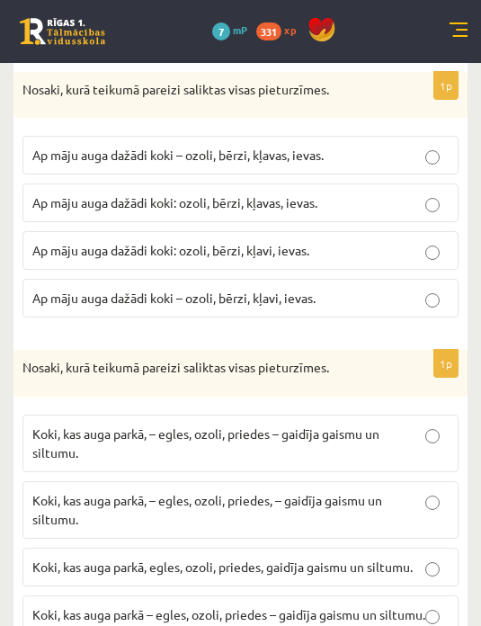 The width and height of the screenshot is (481, 626). What do you see at coordinates (432, 300) in the screenshot?
I see `input: Ap māju auga dažādi koki – ozoli, bērzi, kļavi, ievas.` at bounding box center [432, 300].